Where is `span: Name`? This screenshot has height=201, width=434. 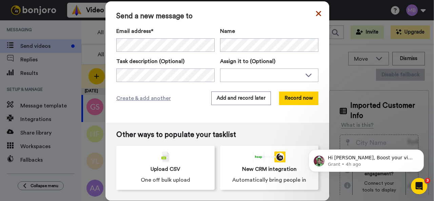
span: Name is located at coordinates (228, 31).